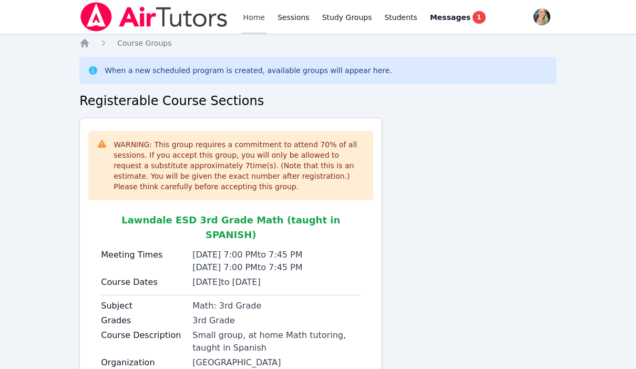 The width and height of the screenshot is (636, 369). I want to click on div: WARNING: This group requires a commitment to attend 70 % of all sessions. If you accept this grou..., so click(239, 165).